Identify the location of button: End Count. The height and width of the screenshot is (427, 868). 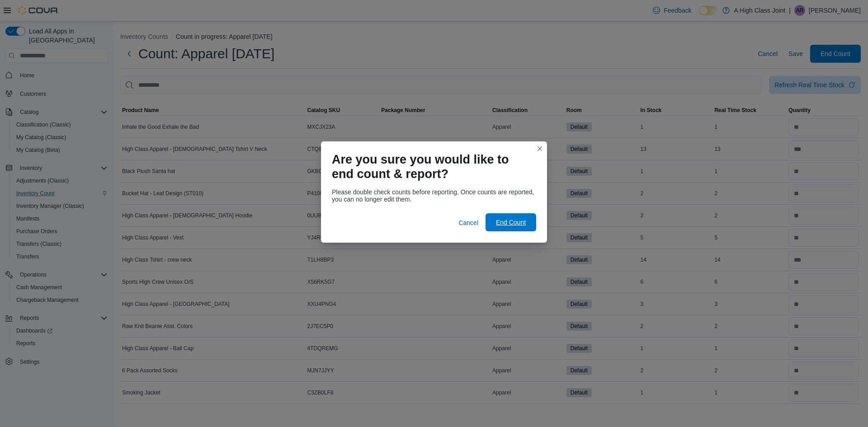
(511, 222).